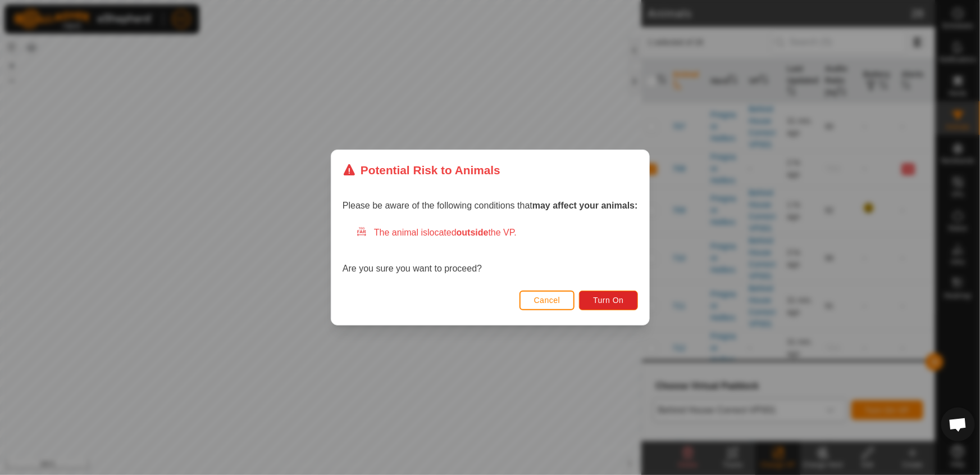 This screenshot has height=475, width=980. What do you see at coordinates (491, 251) in the screenshot?
I see `div: Are you sure you want to proceed?` at bounding box center [491, 251].